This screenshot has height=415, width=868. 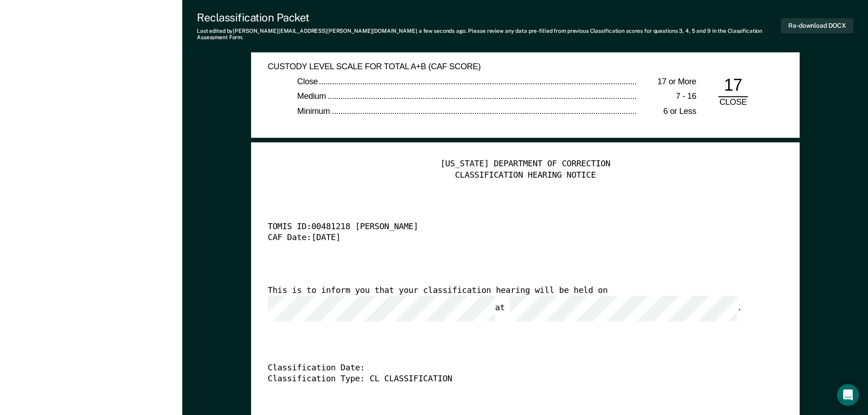 What do you see at coordinates (512, 303) in the screenshot?
I see `div: This is to inform you that your classification hearing will be held on at .` at bounding box center [512, 303].